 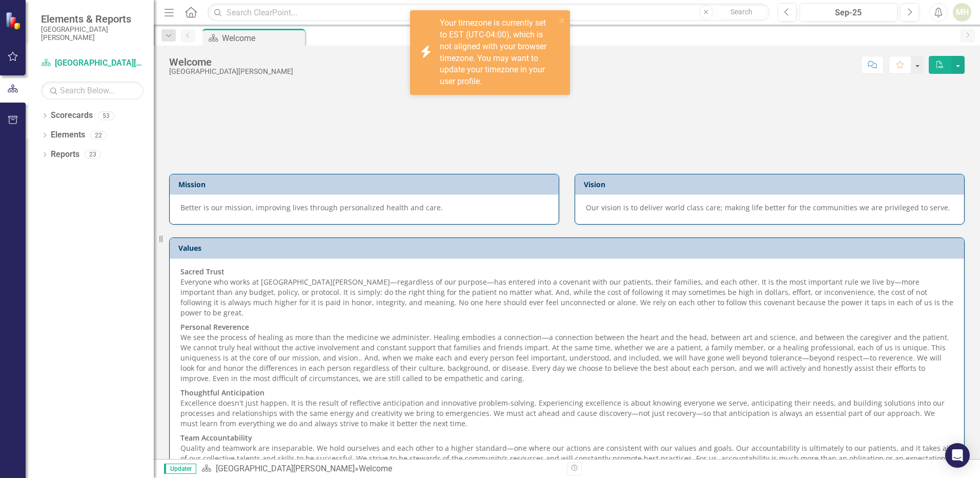 What do you see at coordinates (488, 12) in the screenshot?
I see `input: Search ClearPoint...` at bounding box center [488, 12].